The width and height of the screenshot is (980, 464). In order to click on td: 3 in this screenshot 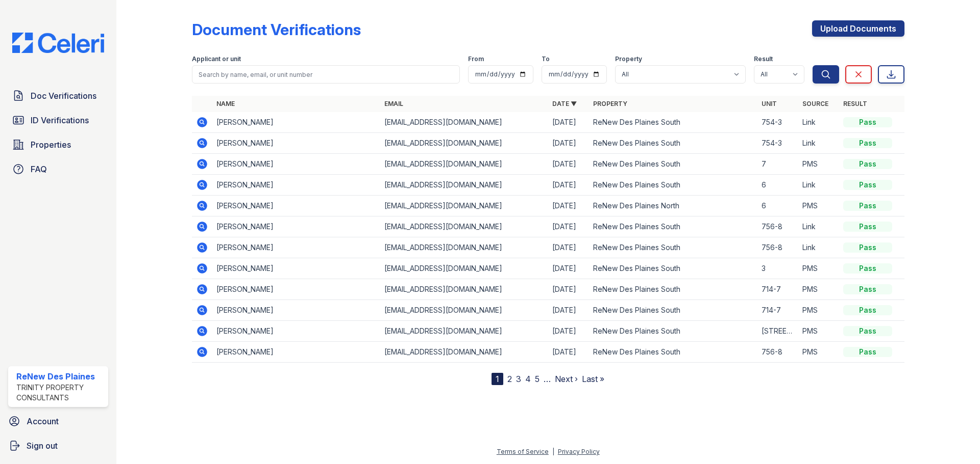, I will do `click(777, 269)`.